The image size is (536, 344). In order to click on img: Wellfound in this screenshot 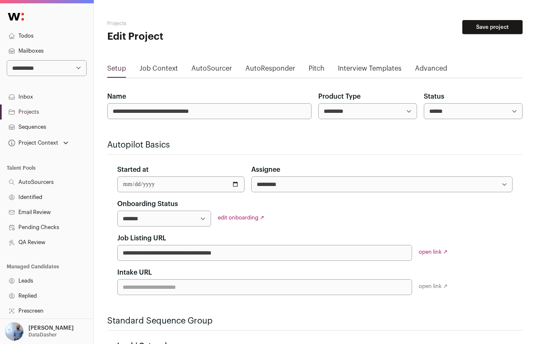, I will do `click(16, 17)`.